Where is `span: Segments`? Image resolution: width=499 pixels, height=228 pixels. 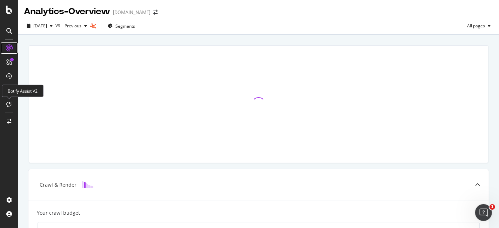 span: Segments is located at coordinates (125, 26).